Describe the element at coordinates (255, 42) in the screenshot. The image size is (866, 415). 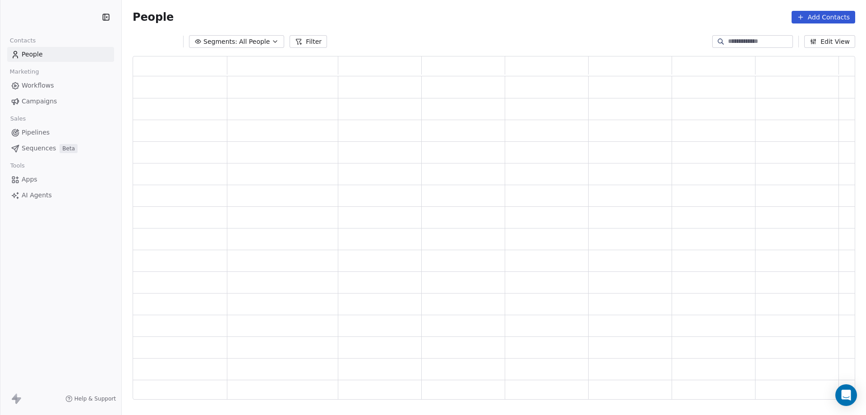
I see `span: All People` at that location.